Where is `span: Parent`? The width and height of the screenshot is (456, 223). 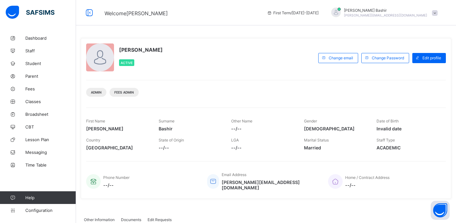 span: Parent is located at coordinates (51, 76).